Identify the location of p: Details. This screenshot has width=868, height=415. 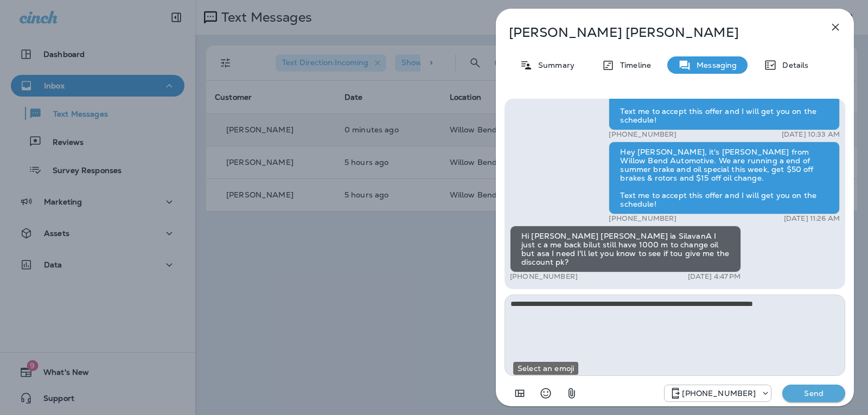
(792, 65).